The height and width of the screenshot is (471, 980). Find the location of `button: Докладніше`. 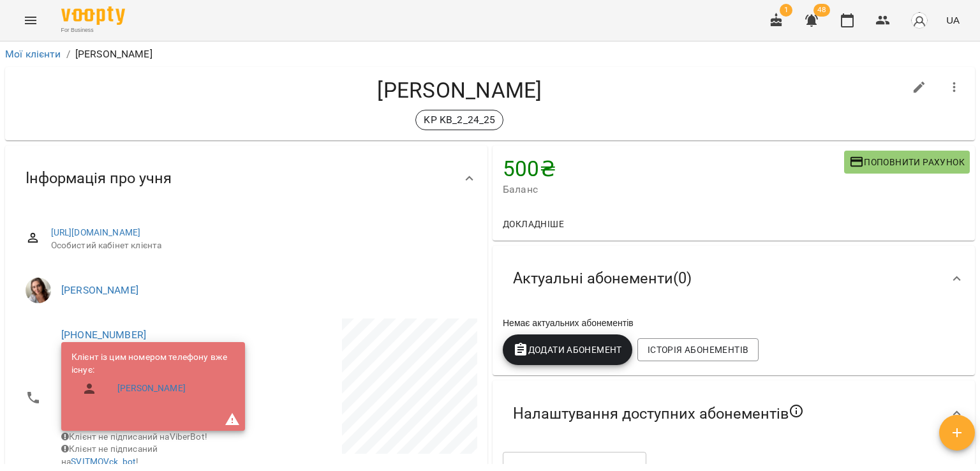

button: Докладніше is located at coordinates (533, 224).